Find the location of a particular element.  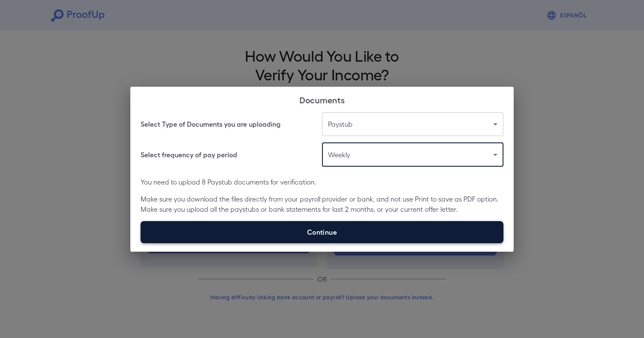

h2: Documents is located at coordinates (322, 100).